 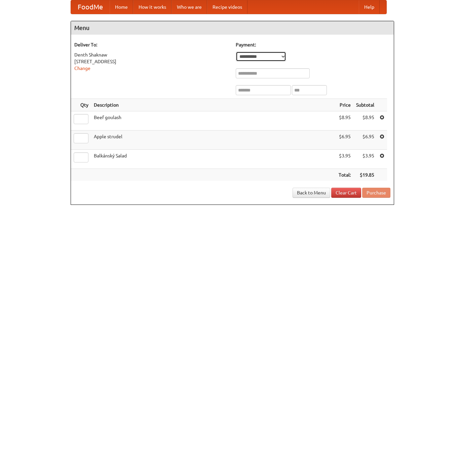 What do you see at coordinates (214, 140) in the screenshot?
I see `td: Apple strudel` at bounding box center [214, 140].